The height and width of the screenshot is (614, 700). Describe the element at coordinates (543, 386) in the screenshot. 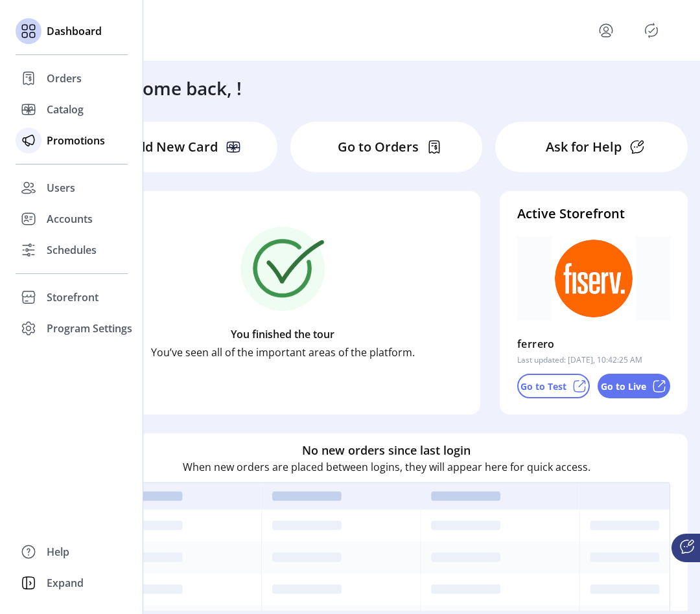

I see `p: Go to Test` at that location.